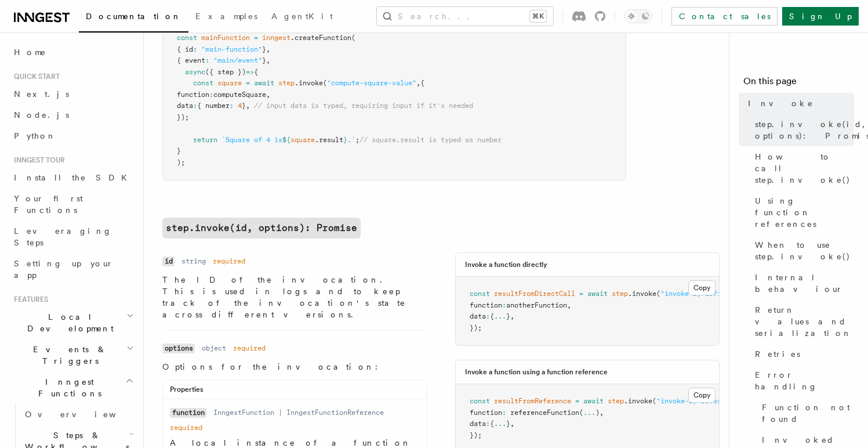  I want to click on span: Inngest Functions, so click(67, 388).